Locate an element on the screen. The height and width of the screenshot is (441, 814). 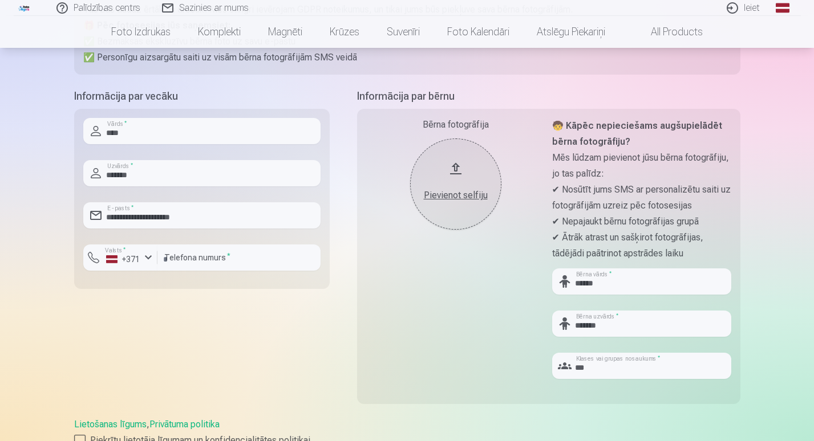
a: Foto izdrukas is located at coordinates (141, 32).